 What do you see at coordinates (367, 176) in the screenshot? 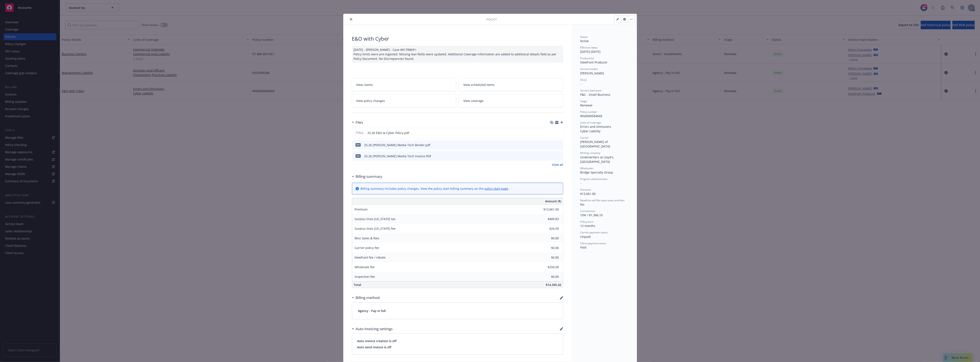
I see `div: Billing summary` at bounding box center [367, 176].